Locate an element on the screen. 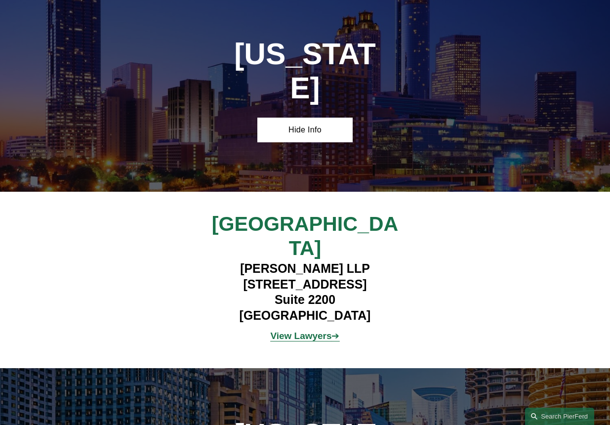  strong: View Lawyers is located at coordinates (301, 335).